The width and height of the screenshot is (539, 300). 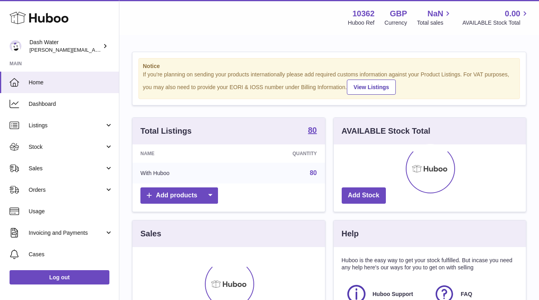 I want to click on span: Total sales, so click(x=434, y=23).